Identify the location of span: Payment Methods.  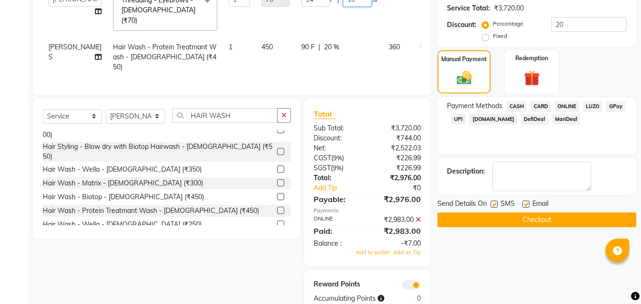
(475, 106).